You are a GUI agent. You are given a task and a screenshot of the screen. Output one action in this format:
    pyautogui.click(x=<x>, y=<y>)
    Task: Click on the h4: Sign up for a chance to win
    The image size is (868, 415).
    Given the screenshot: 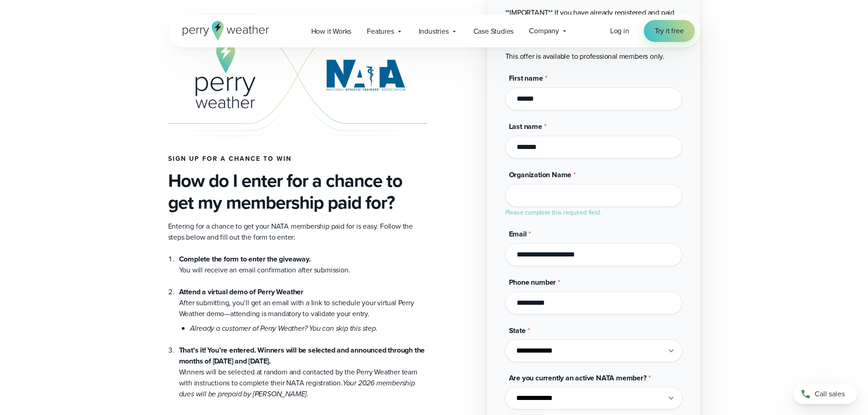 What is the action you would take?
    pyautogui.click(x=297, y=159)
    